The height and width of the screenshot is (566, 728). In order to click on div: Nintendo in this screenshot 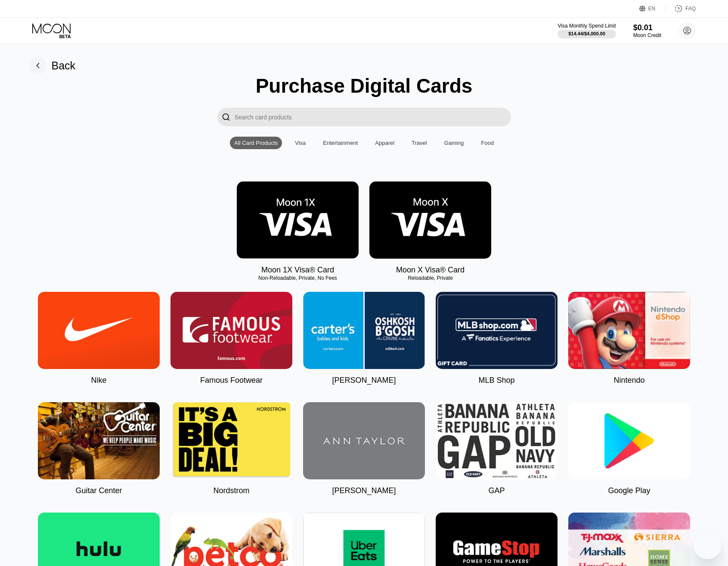, I will do `click(629, 380)`.